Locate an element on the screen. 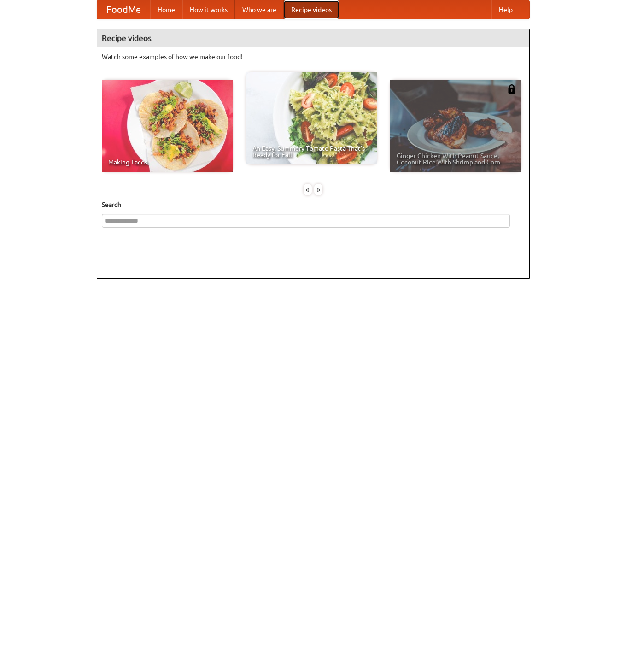  span: An Easy, Summery Tomato Pasta That's Ready for Fall is located at coordinates (312, 152).